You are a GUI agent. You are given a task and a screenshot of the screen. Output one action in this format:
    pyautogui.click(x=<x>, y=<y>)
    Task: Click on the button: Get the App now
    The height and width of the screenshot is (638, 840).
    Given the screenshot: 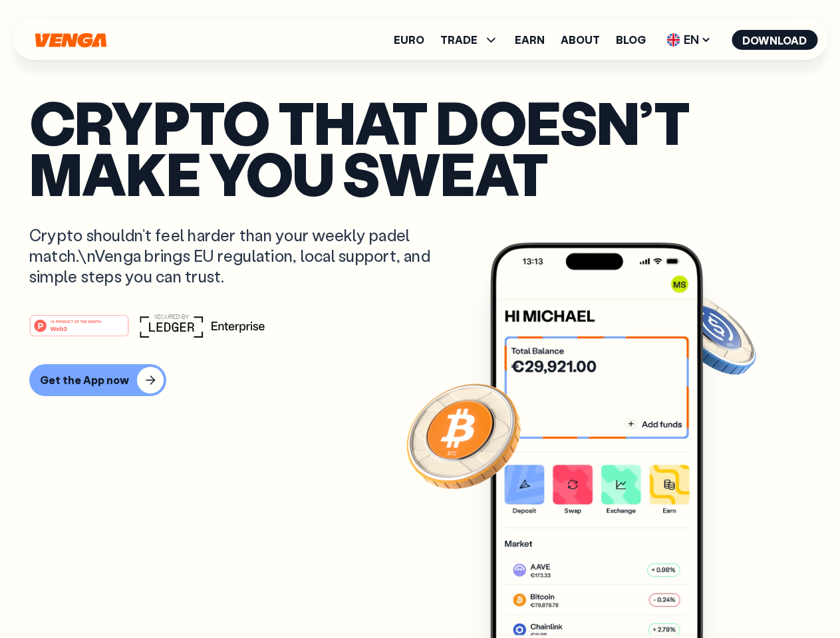 What is the action you would take?
    pyautogui.click(x=98, y=380)
    